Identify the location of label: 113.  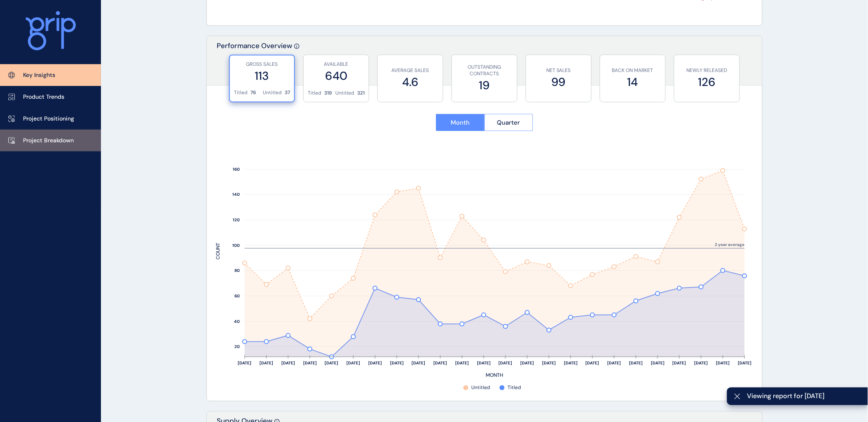
(262, 76).